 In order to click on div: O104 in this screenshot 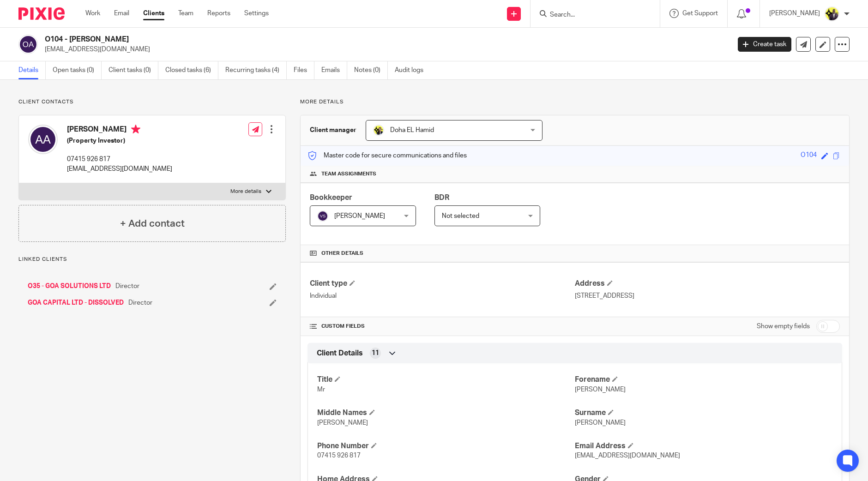, I will do `click(808, 156)`.